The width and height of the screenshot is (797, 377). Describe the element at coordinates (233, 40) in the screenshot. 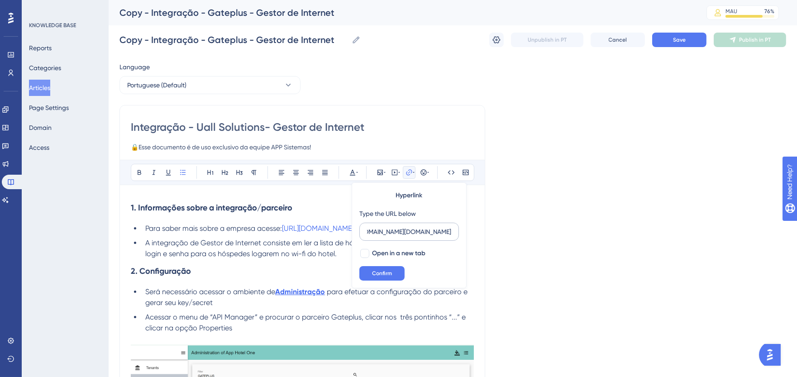

I see `input: Article Name` at that location.